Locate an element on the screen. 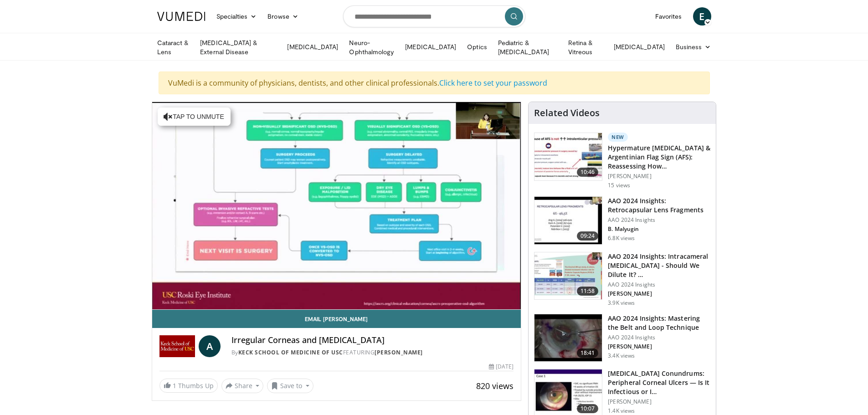 The image size is (868, 415). button: Save to is located at coordinates (290, 386).